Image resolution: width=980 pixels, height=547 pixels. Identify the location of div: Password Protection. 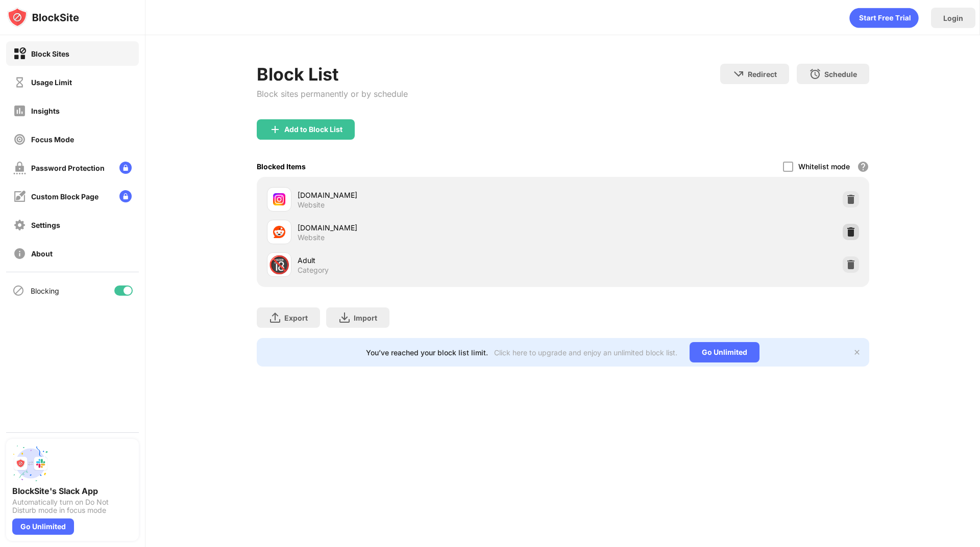
(68, 168).